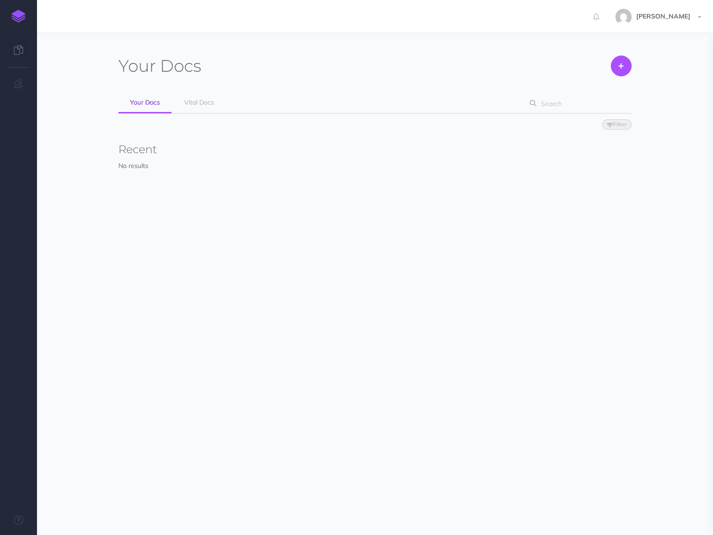  I want to click on h3: Recent, so click(375, 149).